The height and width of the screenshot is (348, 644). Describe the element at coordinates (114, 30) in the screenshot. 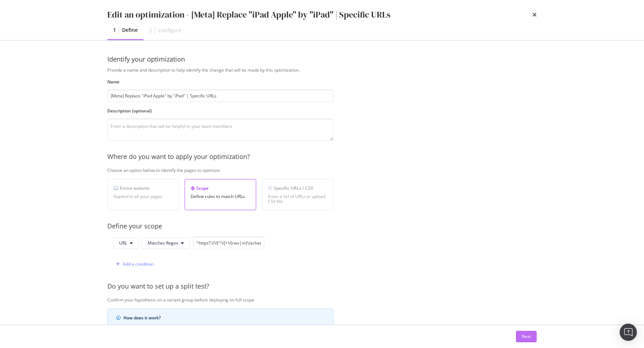

I see `div: 1` at that location.